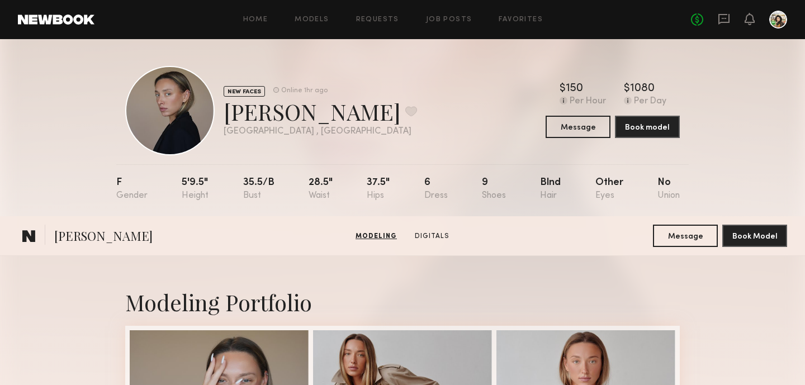 The image size is (805, 385). I want to click on div: Per Hour, so click(588, 102).